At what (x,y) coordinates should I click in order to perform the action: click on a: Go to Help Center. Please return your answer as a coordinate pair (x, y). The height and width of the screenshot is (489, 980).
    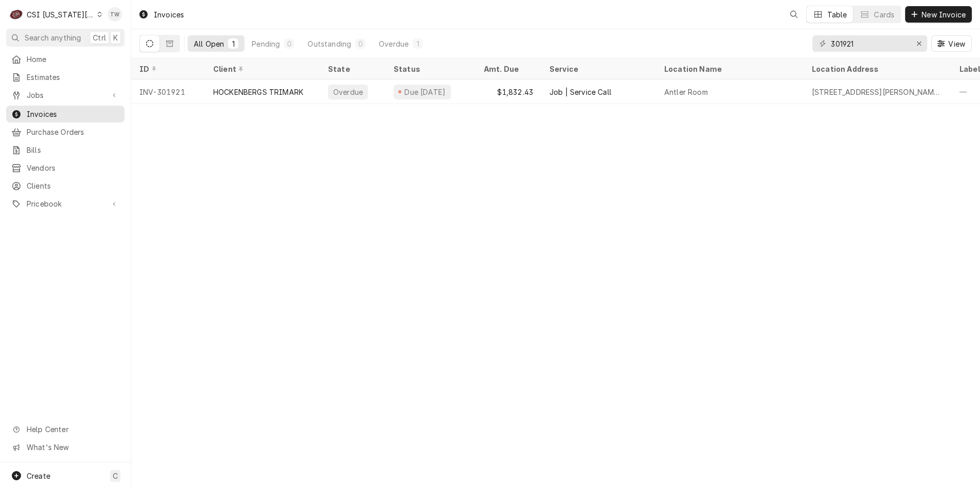
    Looking at the image, I should click on (65, 429).